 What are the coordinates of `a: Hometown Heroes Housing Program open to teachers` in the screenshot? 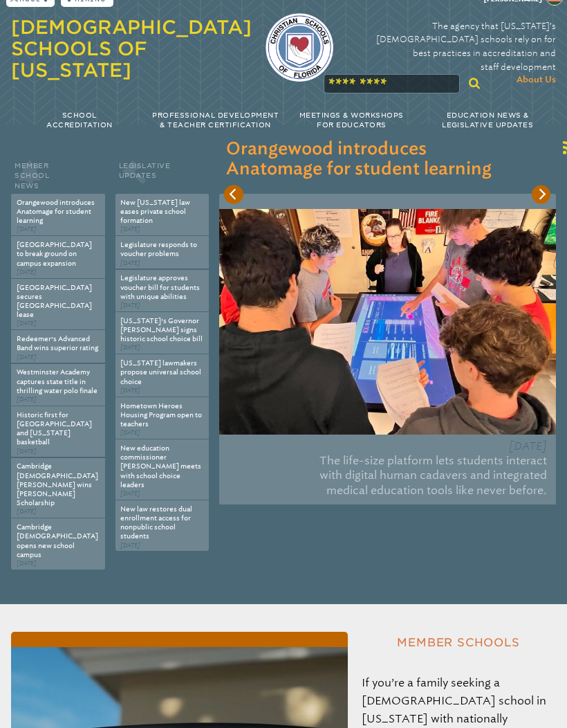 It's located at (161, 415).